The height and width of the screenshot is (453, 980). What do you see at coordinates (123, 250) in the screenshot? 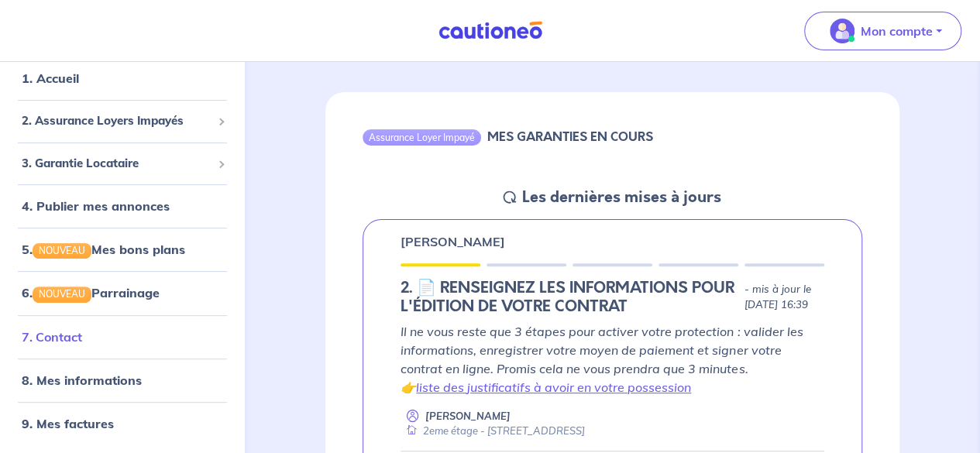
I see `div: 5.NOUVEAUMes bons plans` at bounding box center [123, 250].